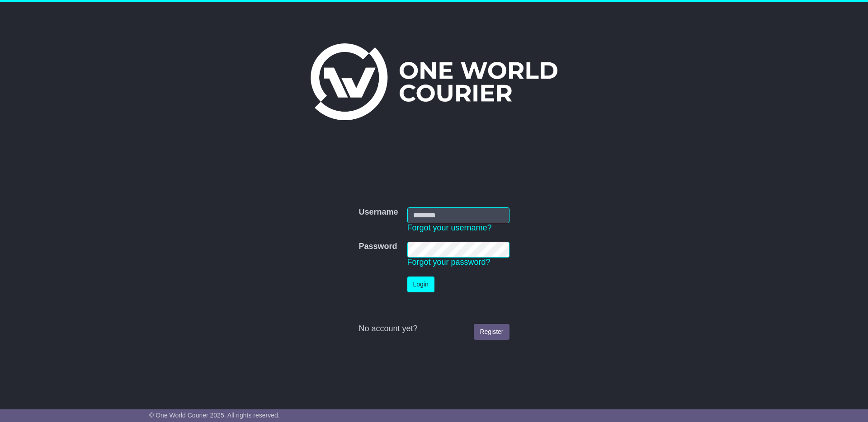 This screenshot has height=422, width=868. What do you see at coordinates (377, 246) in the screenshot?
I see `label: Password` at bounding box center [377, 246].